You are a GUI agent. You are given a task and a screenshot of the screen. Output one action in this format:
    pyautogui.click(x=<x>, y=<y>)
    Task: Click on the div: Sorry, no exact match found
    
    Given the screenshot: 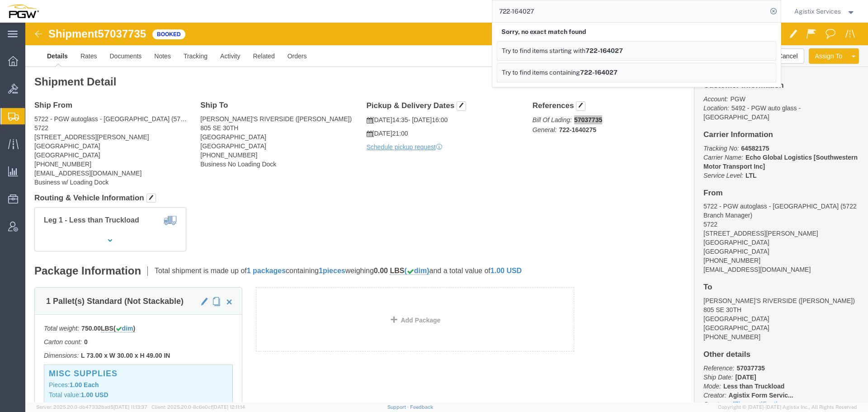 What is the action you would take?
    pyautogui.click(x=637, y=31)
    